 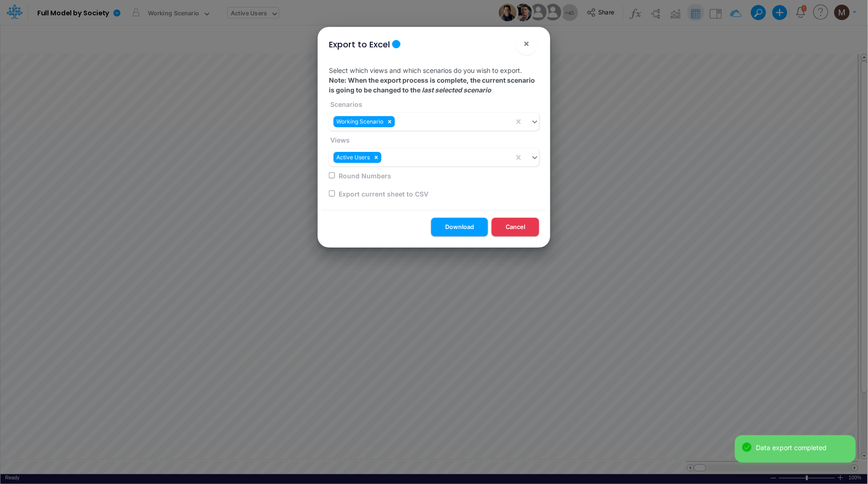 What do you see at coordinates (527, 44) in the screenshot?
I see `button: Close` at bounding box center [527, 44].